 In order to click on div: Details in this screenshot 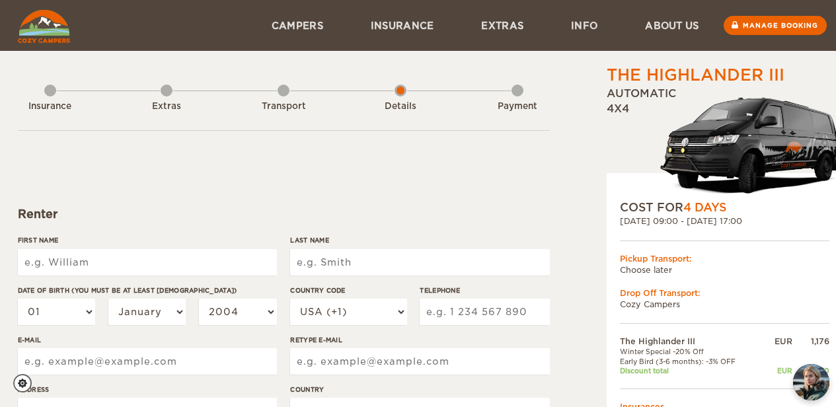, I will do `click(401, 106)`.